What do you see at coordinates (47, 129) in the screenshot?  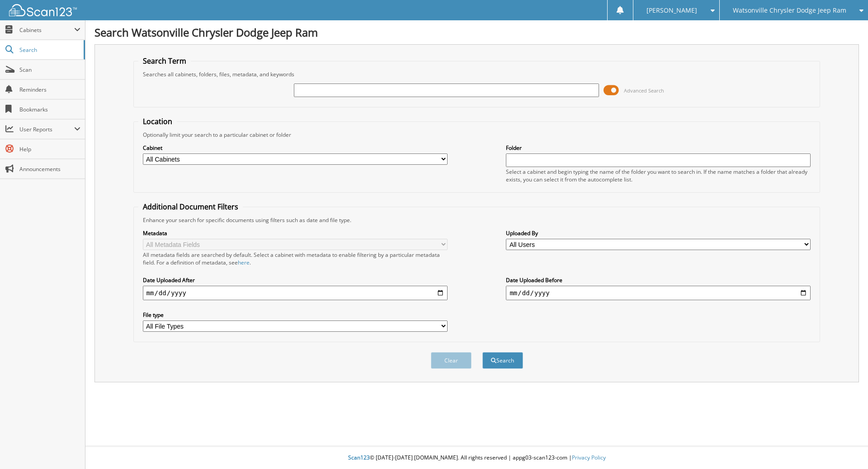 I see `span: User Reports` at bounding box center [47, 129].